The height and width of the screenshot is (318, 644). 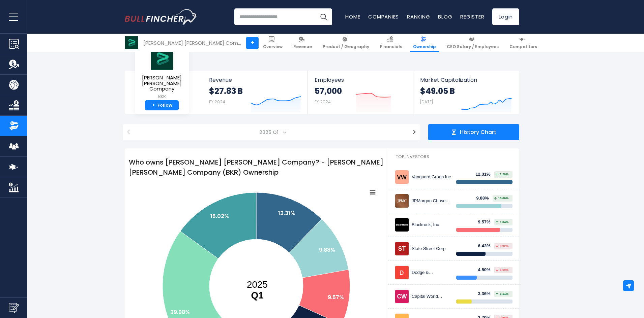 I want to click on text: 9.88%, so click(x=327, y=250).